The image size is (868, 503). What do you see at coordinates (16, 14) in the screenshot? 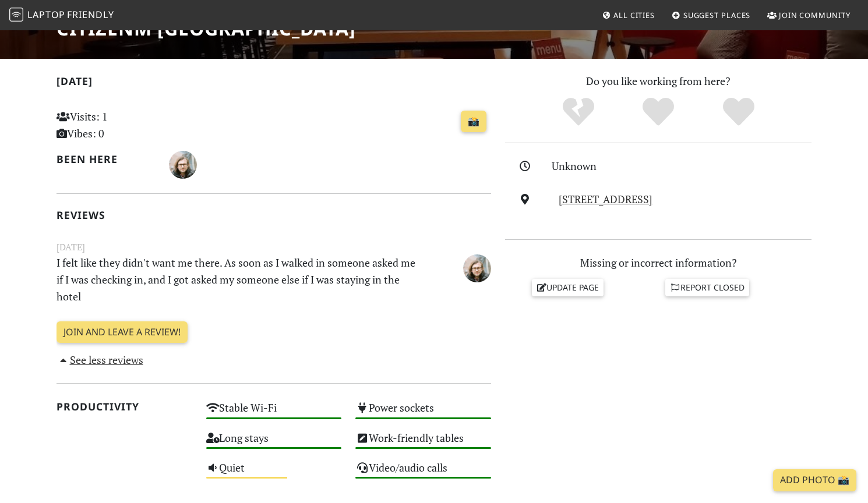
I see `img: LaptopFriendly` at bounding box center [16, 14].